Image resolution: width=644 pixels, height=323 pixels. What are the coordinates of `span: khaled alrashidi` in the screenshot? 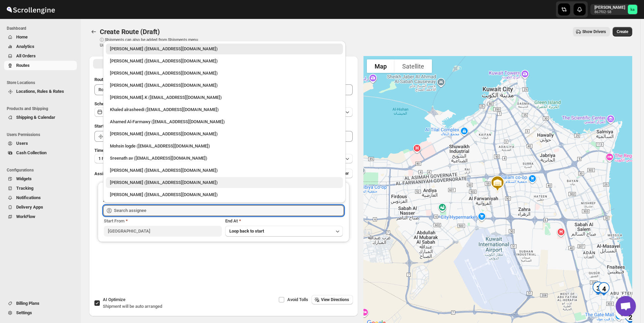 It's located at (632, 9).